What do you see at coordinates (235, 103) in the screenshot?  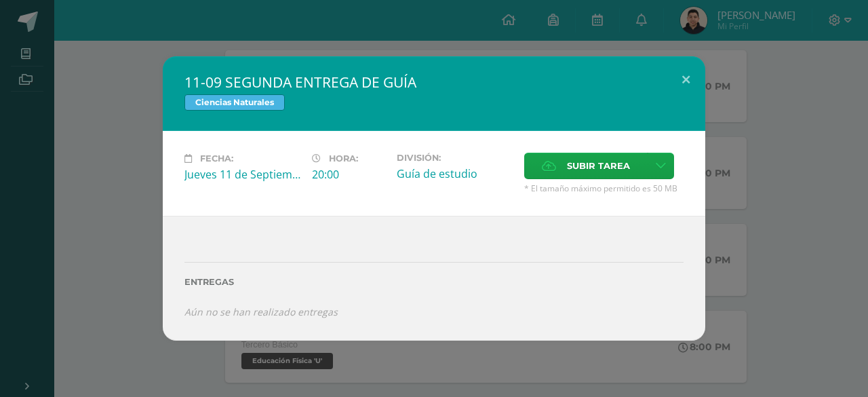 I see `span: Ciencias Naturales` at bounding box center [235, 103].